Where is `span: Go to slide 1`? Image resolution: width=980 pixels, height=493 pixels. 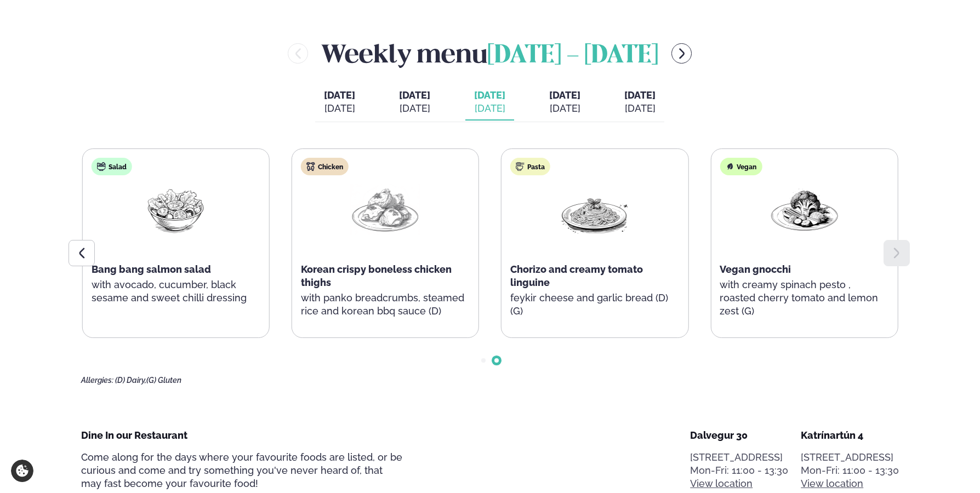 span: Go to slide 1 is located at coordinates (484, 361).